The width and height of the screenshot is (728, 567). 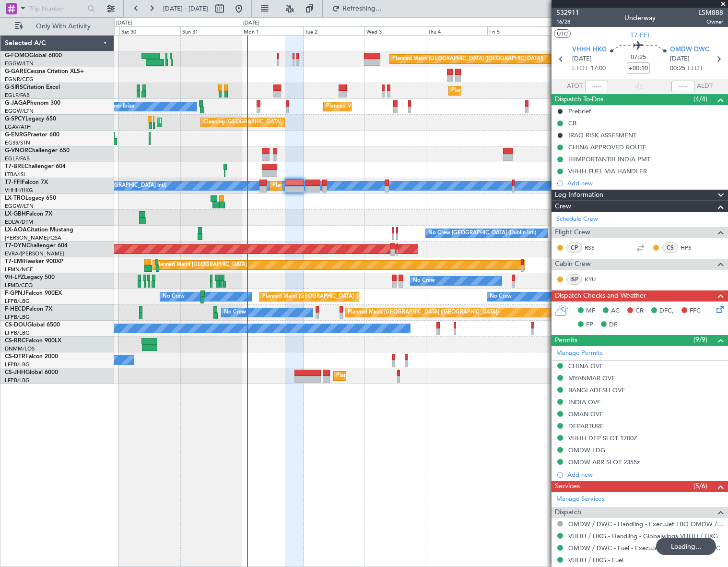 What do you see at coordinates (19, 63) in the screenshot?
I see `a: EGGW/LTN` at bounding box center [19, 63].